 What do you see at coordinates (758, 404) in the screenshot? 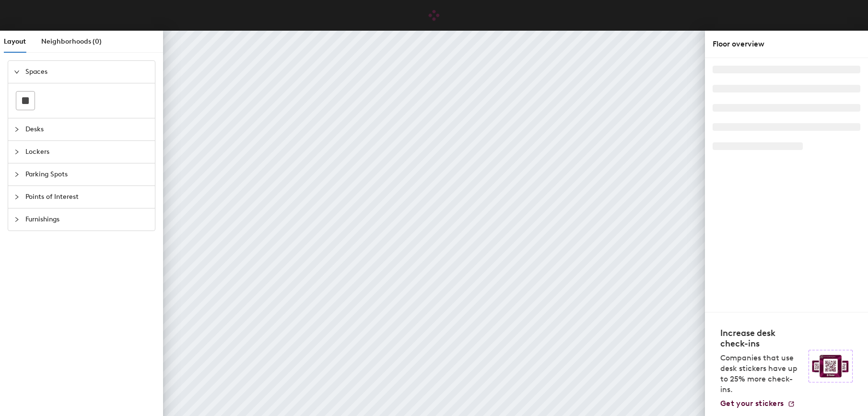
I see `a: Get your stickers` at bounding box center [758, 404].